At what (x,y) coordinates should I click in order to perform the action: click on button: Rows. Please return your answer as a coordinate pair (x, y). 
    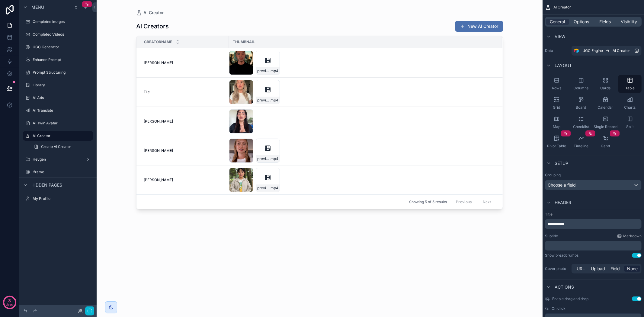
    Looking at the image, I should click on (556, 84).